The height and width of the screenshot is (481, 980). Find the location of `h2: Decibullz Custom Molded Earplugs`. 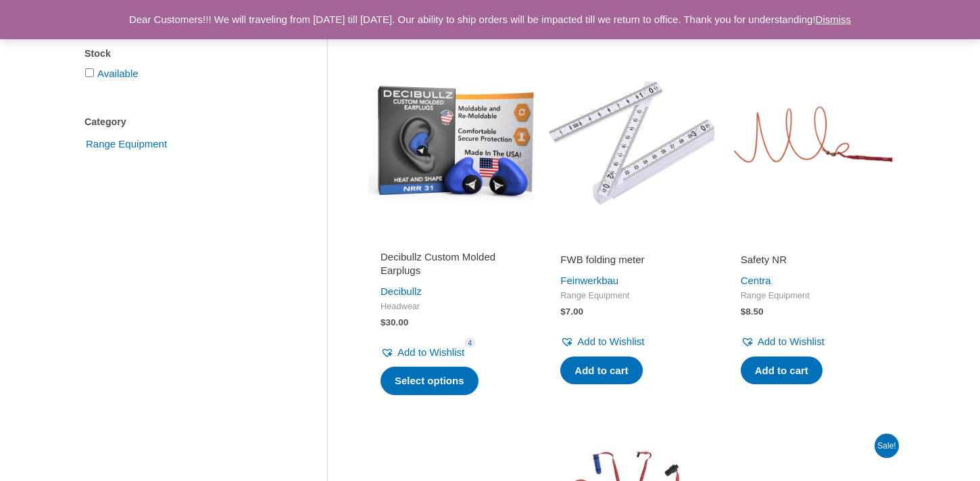

h2: Decibullz Custom Molded Earplugs is located at coordinates (452, 263).